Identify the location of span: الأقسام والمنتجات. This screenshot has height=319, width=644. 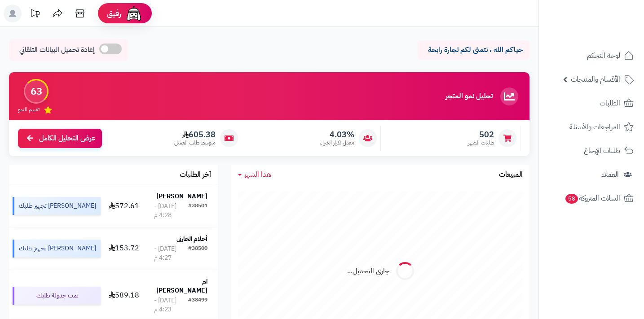
(595, 80).